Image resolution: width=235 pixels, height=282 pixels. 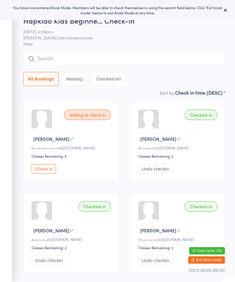 I want to click on label: Sort by, so click(x=167, y=93).